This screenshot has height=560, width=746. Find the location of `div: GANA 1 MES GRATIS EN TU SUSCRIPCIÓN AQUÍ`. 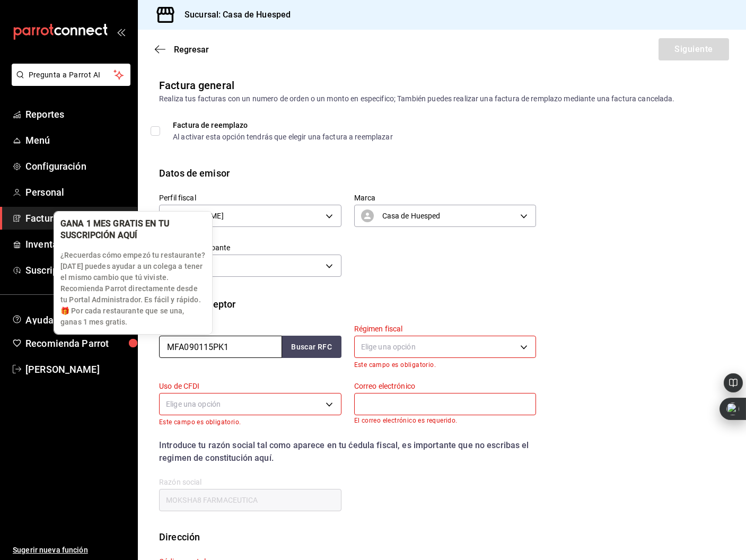

div: GANA 1 MES GRATIS EN TU SUSCRIPCIÓN AQUÍ is located at coordinates (125, 230).